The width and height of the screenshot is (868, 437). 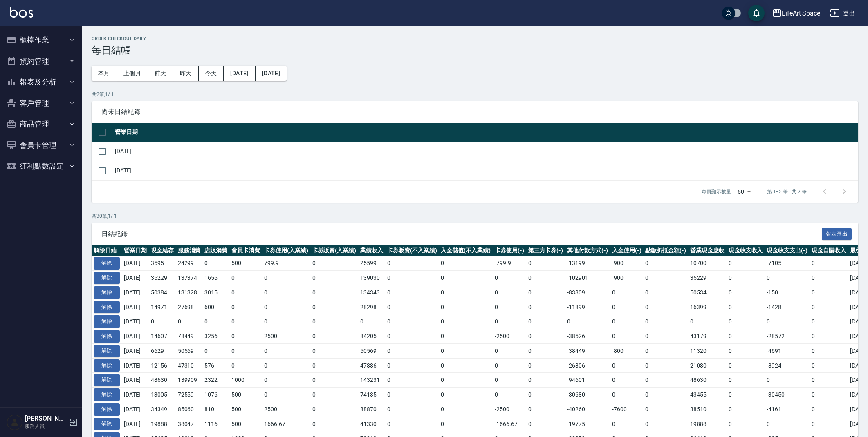 I want to click on th: 卡券販賣(入業績), so click(x=335, y=251).